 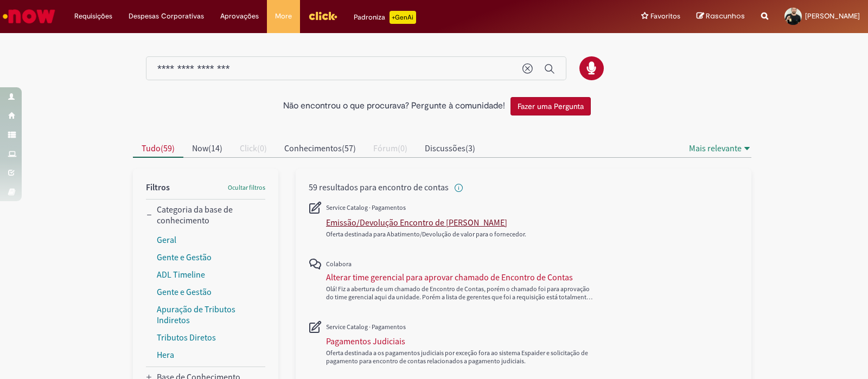 I want to click on span: Aprovações, so click(x=239, y=17).